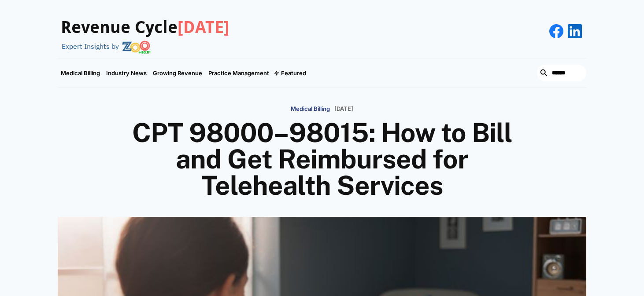 The width and height of the screenshot is (644, 296). What do you see at coordinates (90, 47) in the screenshot?
I see `div: Expert Insights by` at bounding box center [90, 47].